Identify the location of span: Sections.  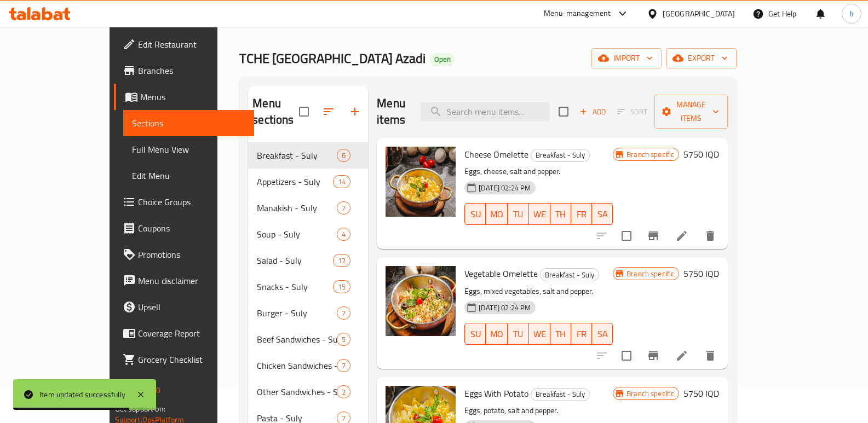
(189, 123).